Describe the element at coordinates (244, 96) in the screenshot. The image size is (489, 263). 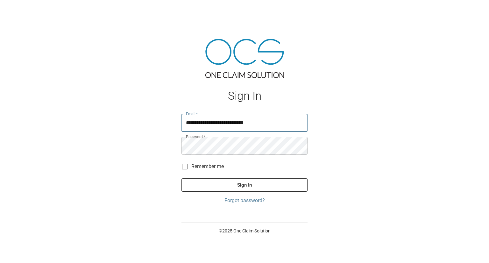
I see `h1: Sign In` at that location.